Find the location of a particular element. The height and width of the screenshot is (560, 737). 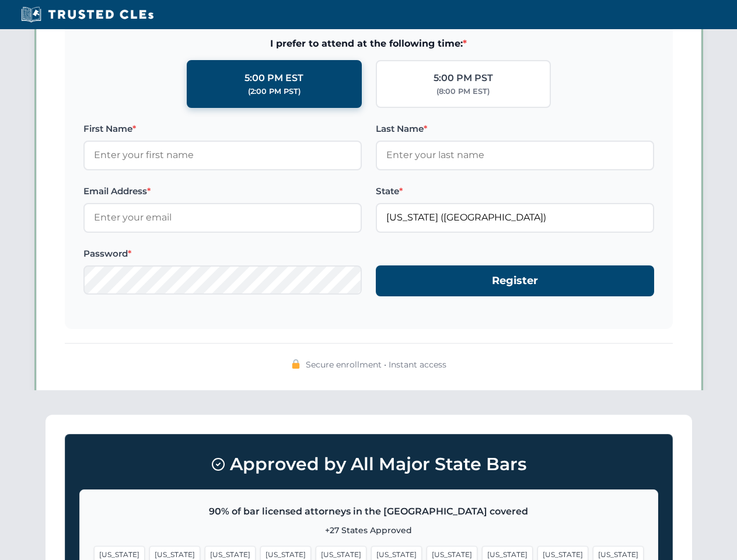

div: (2:00 PM PST) is located at coordinates (274, 92).